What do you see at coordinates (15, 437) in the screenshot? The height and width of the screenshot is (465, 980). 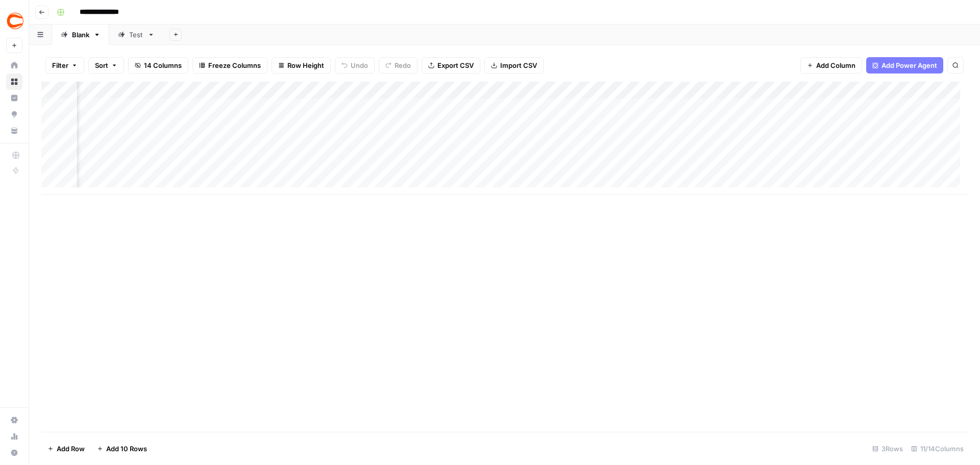 I see `a: Usage` at bounding box center [15, 437].